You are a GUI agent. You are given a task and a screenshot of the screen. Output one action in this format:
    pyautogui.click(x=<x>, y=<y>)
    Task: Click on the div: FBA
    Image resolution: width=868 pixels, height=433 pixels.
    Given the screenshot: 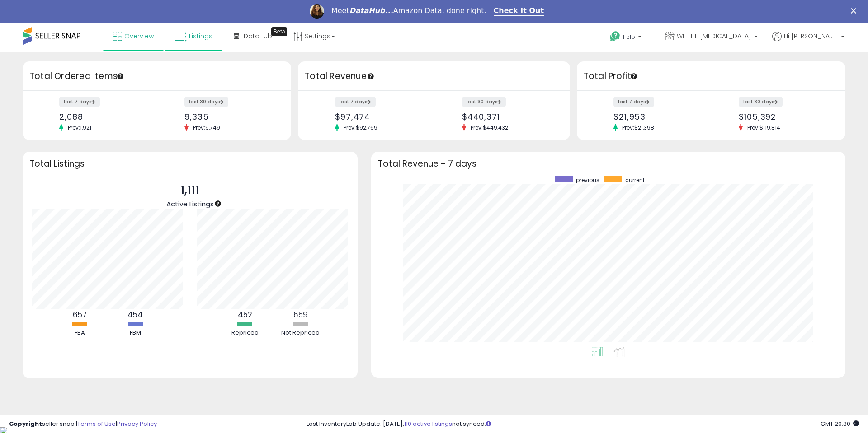 What is the action you would take?
    pyautogui.click(x=79, y=333)
    